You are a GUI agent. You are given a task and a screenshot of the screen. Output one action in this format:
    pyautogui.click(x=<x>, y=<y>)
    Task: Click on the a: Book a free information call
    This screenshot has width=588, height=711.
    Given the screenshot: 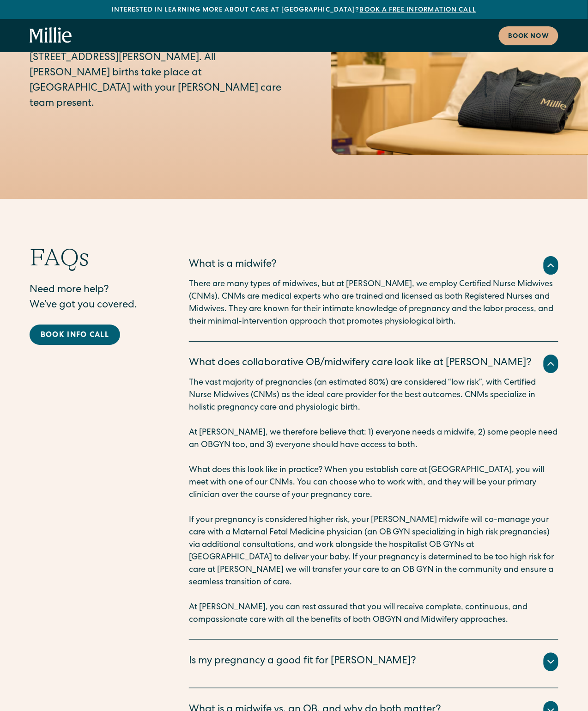 What is the action you would take?
    pyautogui.click(x=418, y=10)
    